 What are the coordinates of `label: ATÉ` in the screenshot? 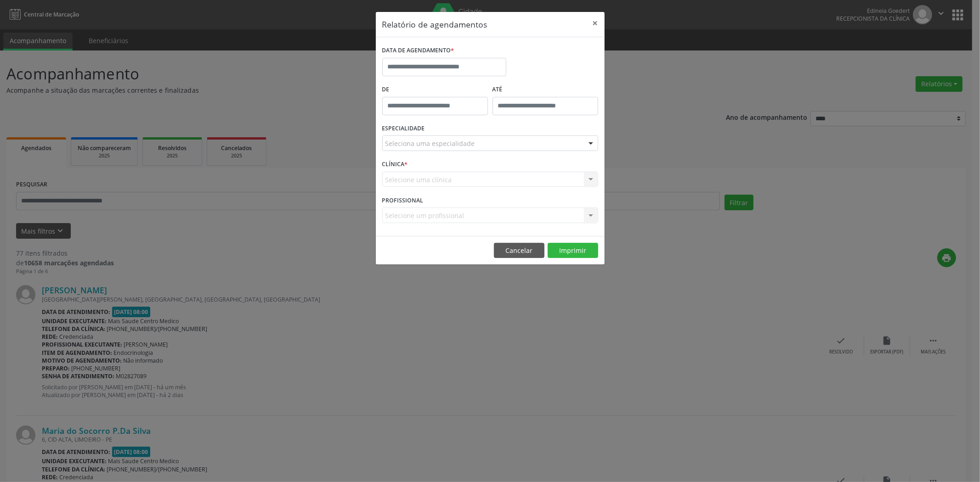 It's located at (545, 89).